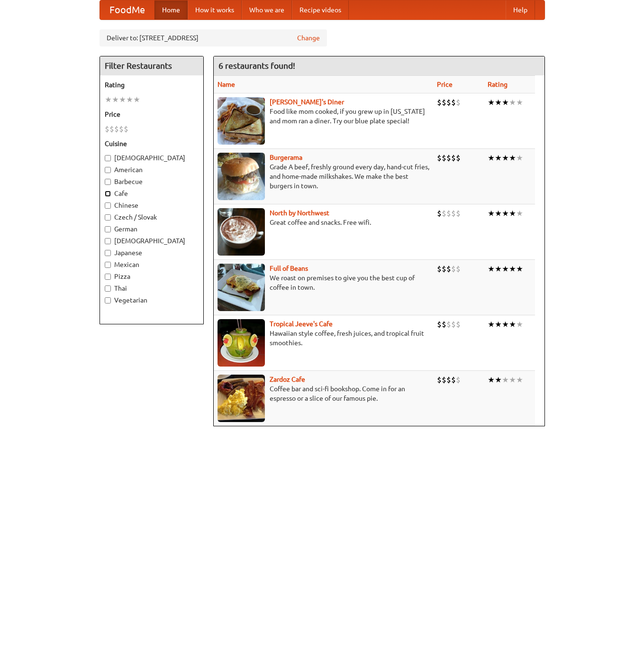 The width and height of the screenshot is (644, 671). What do you see at coordinates (286, 157) in the screenshot?
I see `b: Burgerama` at bounding box center [286, 157].